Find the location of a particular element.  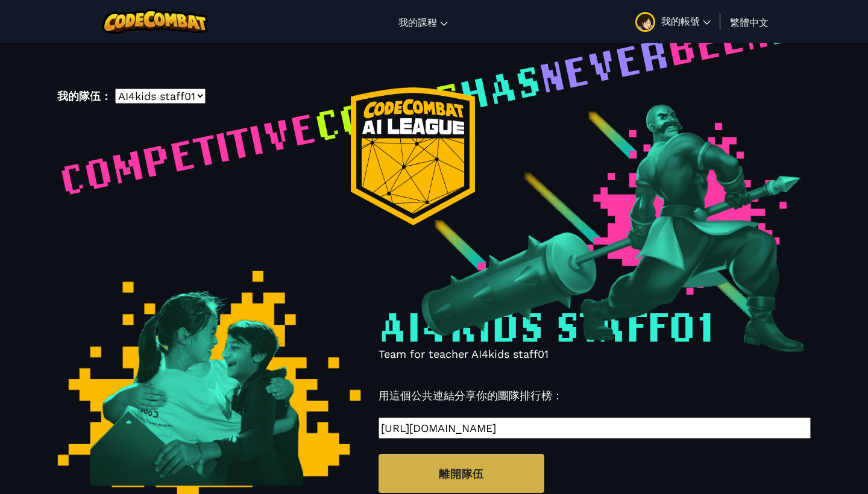

p: 用這個公共連結分享你的團隊排行榜： is located at coordinates (594, 395).